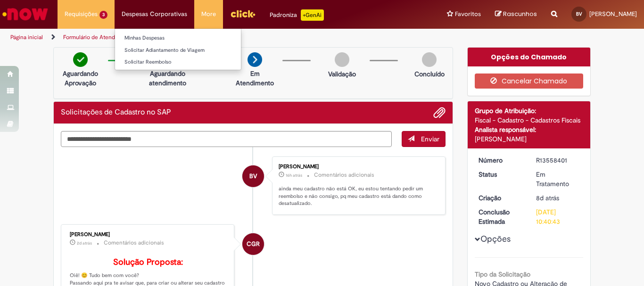  I want to click on b: Solução Proposta:, so click(148, 262).